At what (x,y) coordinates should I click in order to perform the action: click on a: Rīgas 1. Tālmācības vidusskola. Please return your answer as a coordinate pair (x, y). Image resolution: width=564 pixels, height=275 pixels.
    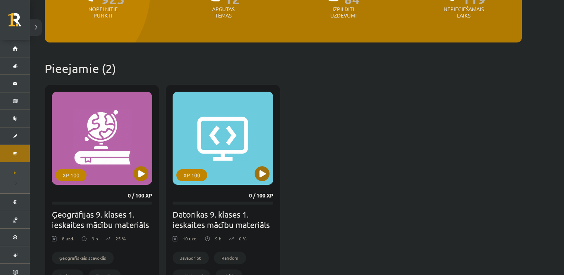
    Looking at the image, I should click on (19, 22).